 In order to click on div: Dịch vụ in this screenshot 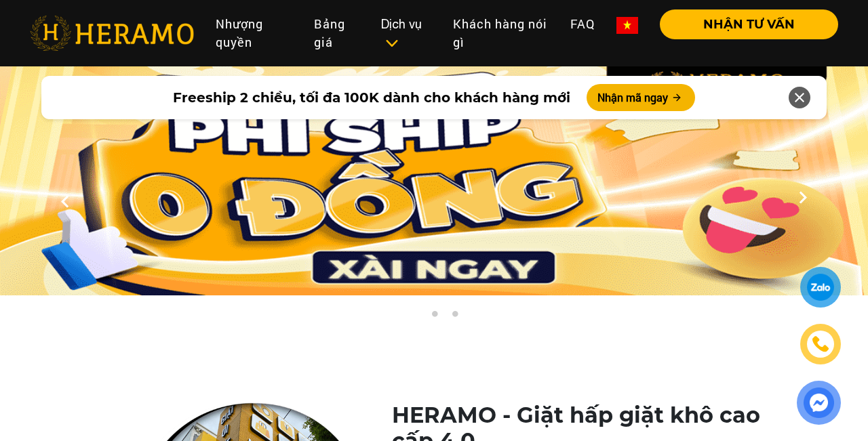, I will do `click(406, 33)`.